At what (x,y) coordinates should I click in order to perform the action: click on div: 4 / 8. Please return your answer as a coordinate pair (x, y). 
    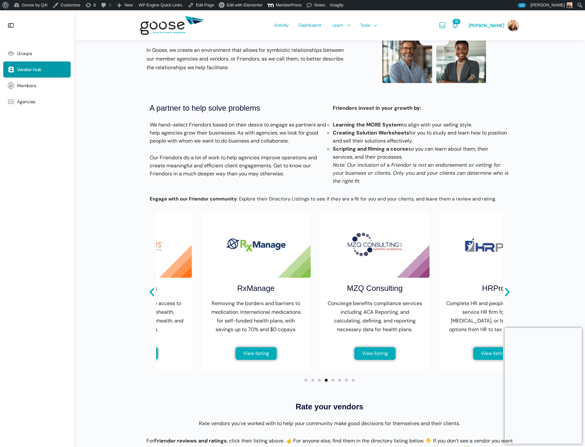
    Looking at the image, I should click on (375, 290).